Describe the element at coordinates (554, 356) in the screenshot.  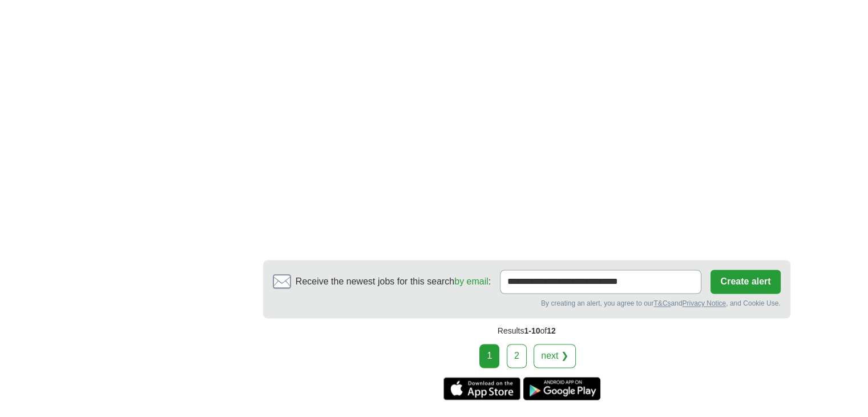
I see `a: next ❯` at that location.